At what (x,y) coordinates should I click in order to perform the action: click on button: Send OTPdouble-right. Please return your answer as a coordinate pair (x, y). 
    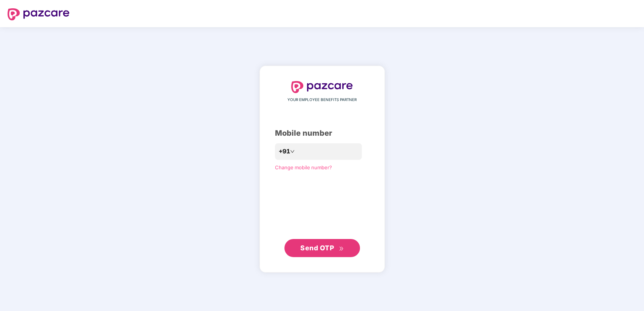
    Looking at the image, I should click on (322, 248).